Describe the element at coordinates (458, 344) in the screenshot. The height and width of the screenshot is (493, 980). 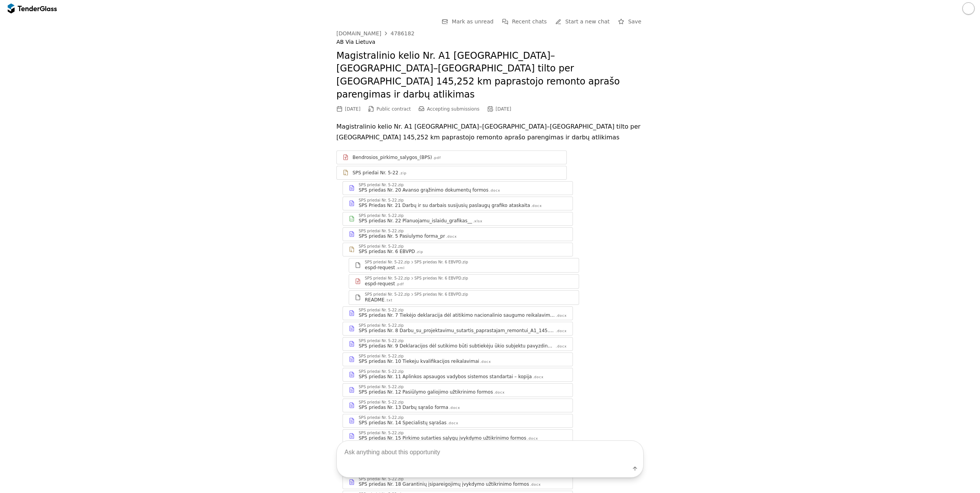
I see `a: SPS priedai Nr. 5-22.zipSPS priedas Nr. 9 Deklaracijos dėl sutikimo būti subtiekėju ūkio subjektu...` at that location.